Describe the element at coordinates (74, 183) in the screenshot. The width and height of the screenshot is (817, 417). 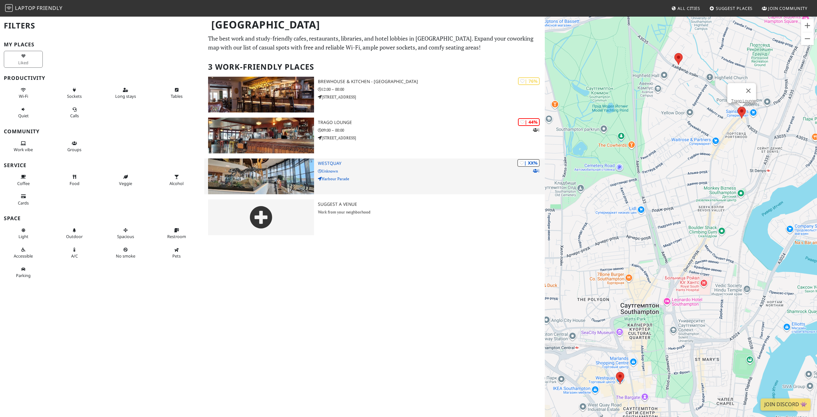
I see `span: Food` at that location.